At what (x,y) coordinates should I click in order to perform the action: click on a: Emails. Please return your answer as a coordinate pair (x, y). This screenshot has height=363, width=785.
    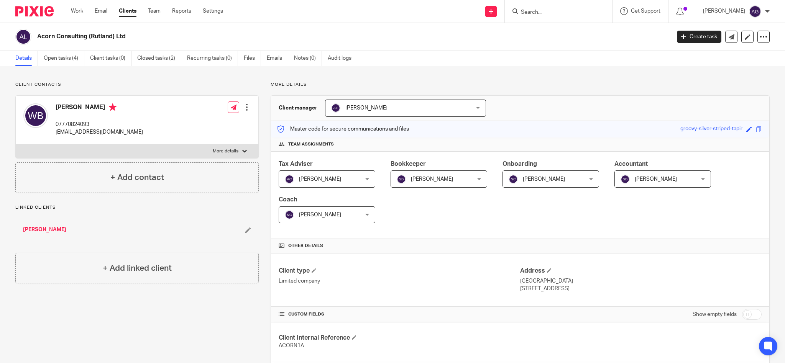
    Looking at the image, I should click on (277, 58).